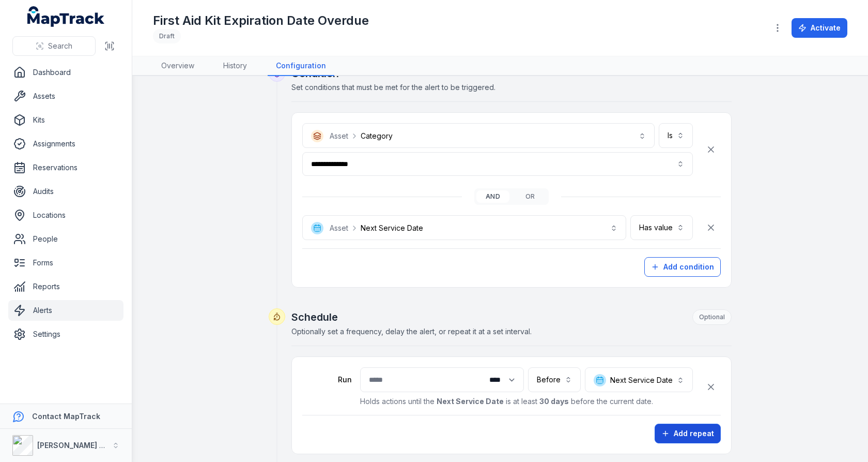  I want to click on button: Search, so click(54, 46).